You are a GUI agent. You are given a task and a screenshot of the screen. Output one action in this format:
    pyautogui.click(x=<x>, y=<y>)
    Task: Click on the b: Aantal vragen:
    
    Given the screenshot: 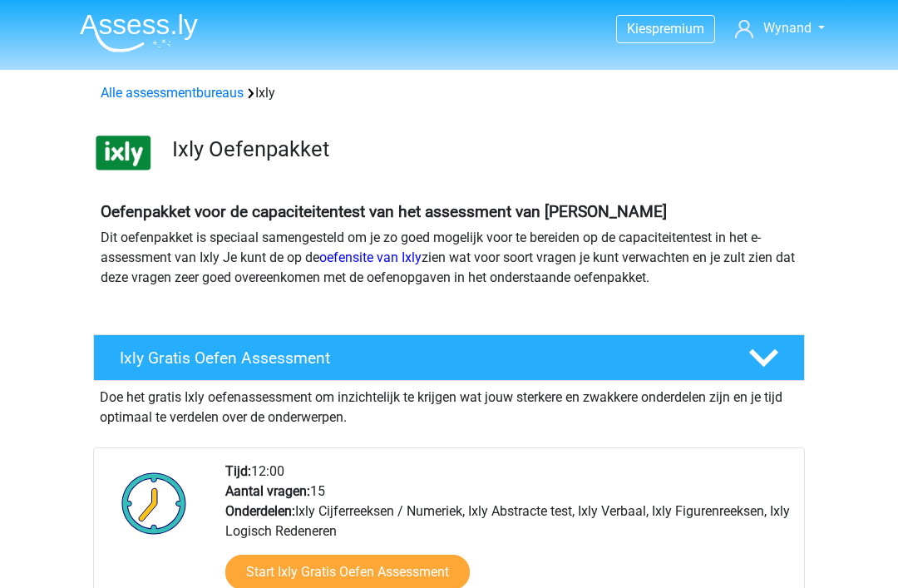 What is the action you would take?
    pyautogui.click(x=268, y=490)
    